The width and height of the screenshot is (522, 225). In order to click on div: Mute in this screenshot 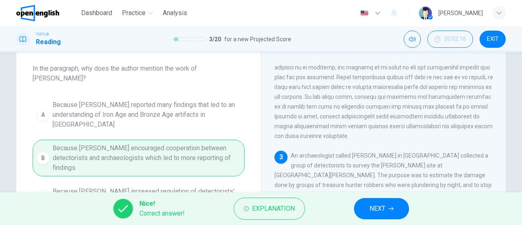, I will do `click(412, 39)`.